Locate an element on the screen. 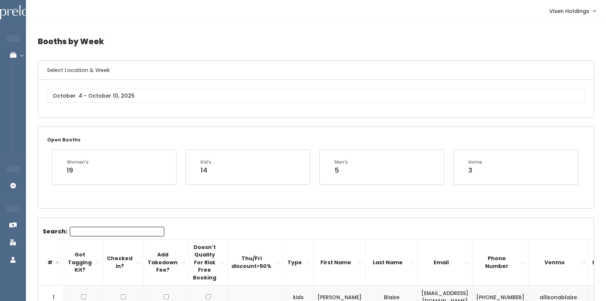 The height and width of the screenshot is (301, 606). span: Vixen Holdings is located at coordinates (569, 11).